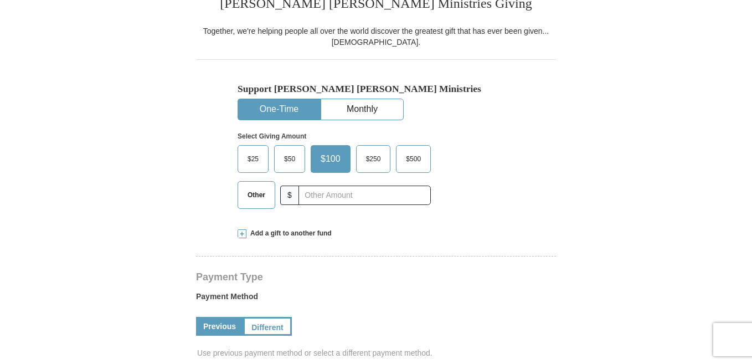  I want to click on span: Use previous payment method or select a different payment method., so click(377, 353).